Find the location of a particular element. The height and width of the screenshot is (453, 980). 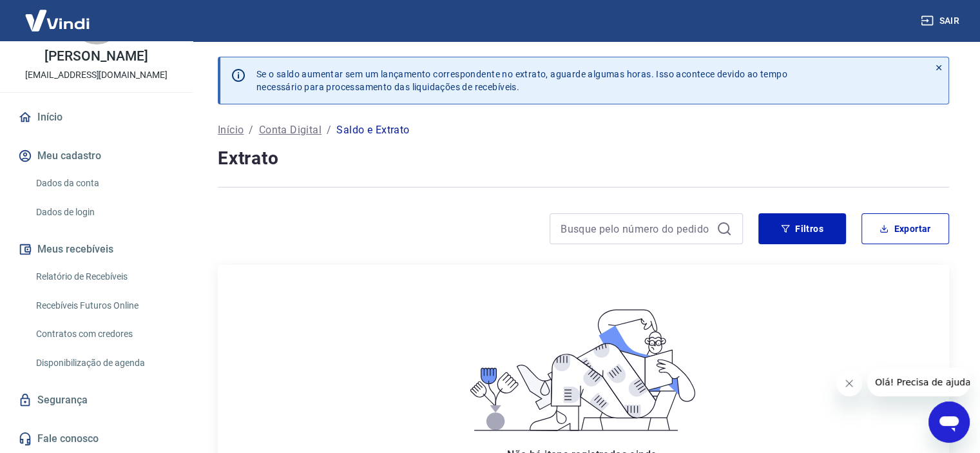

a: Contratos com credores is located at coordinates (103, 334).